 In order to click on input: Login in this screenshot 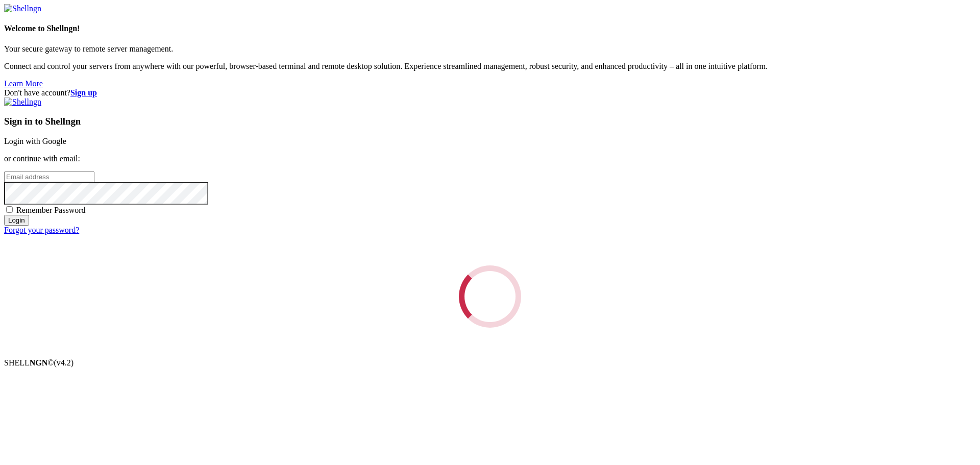, I will do `click(16, 220)`.